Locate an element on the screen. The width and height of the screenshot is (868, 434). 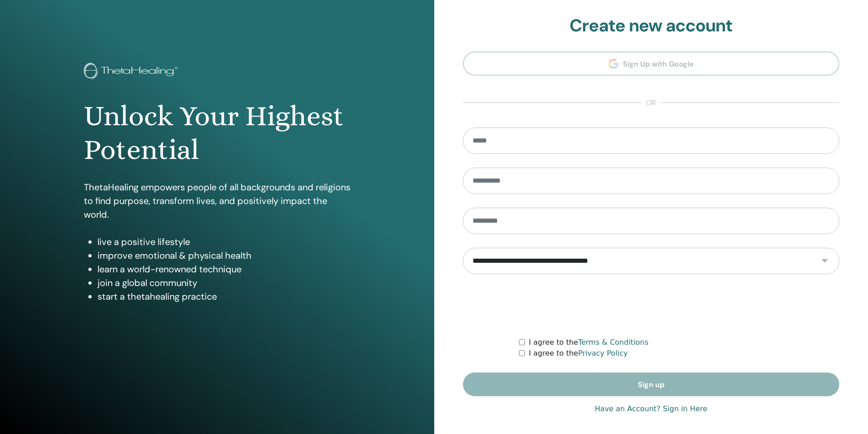
p: ThetaHealing empowers people of all backgrounds and religions to find purpose, transform lives, a... is located at coordinates (217, 201).